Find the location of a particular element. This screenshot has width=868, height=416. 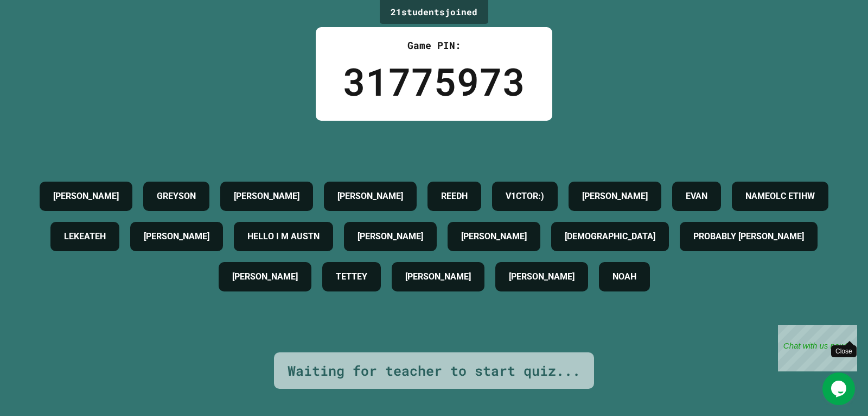

h4: REEDH is located at coordinates (454, 196).